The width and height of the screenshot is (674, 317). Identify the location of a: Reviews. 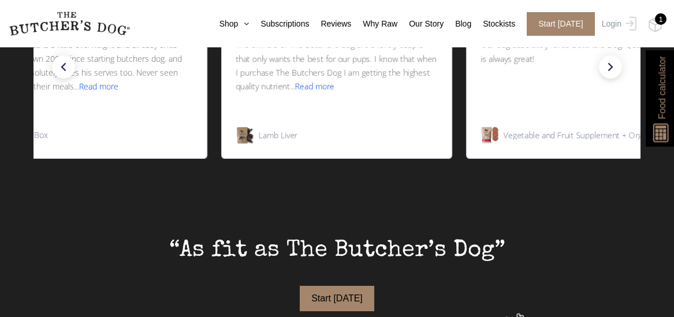
(330, 24).